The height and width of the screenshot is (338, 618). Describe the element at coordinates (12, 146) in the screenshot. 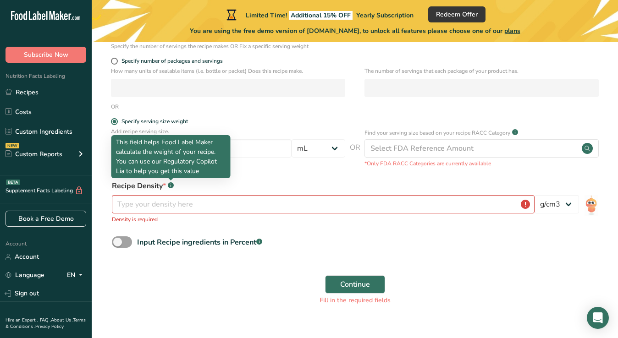

I see `div: NEW` at that location.